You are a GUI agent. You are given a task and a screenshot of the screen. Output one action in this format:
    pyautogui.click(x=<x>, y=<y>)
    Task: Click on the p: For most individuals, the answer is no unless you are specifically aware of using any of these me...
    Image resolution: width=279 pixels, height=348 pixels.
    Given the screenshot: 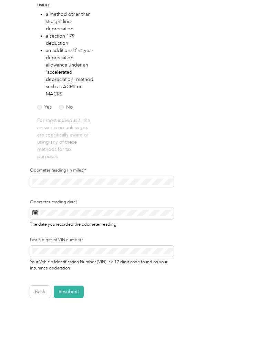 What is the action you would take?
    pyautogui.click(x=66, y=139)
    